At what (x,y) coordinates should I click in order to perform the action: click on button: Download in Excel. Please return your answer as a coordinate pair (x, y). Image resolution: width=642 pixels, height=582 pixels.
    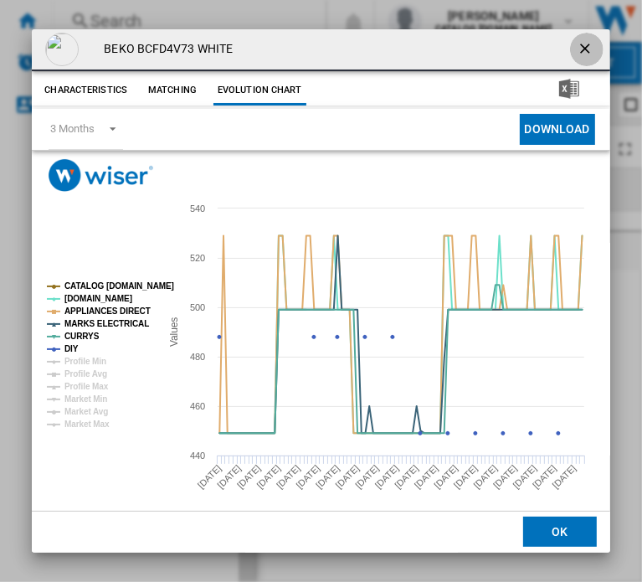
    Looking at the image, I should click on (569, 90).